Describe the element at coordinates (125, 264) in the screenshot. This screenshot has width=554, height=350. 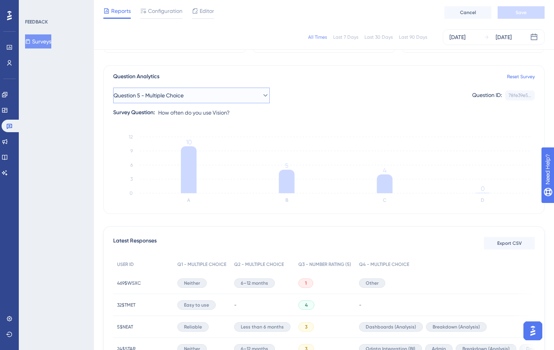
I see `span: USER ID` at that location.